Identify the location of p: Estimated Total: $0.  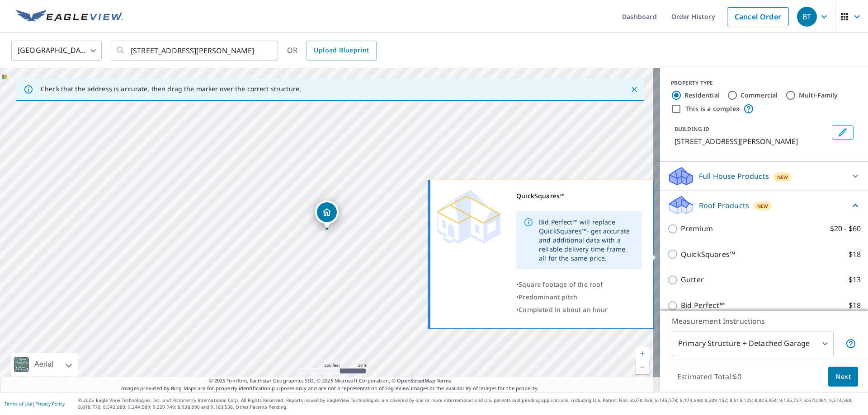
(709, 377).